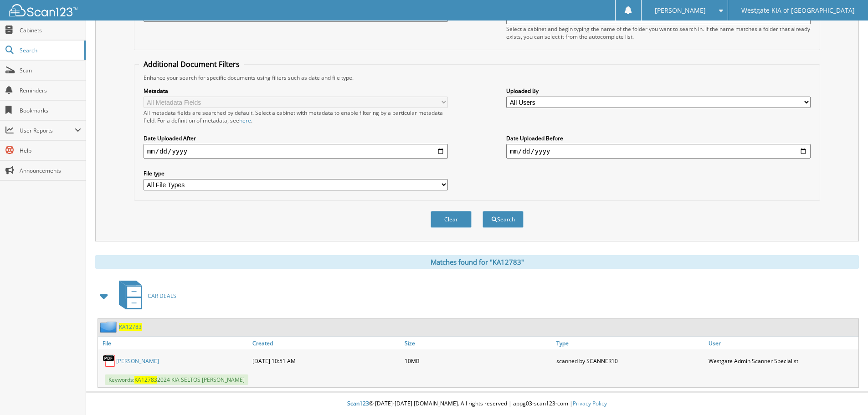 Image resolution: width=868 pixels, height=415 pixels. What do you see at coordinates (296, 138) in the screenshot?
I see `label: Date Uploaded After` at bounding box center [296, 138].